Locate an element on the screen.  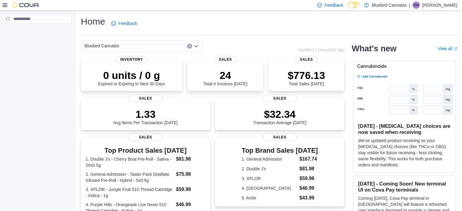
dt: 1. General Admission is located at coordinates (270, 159).